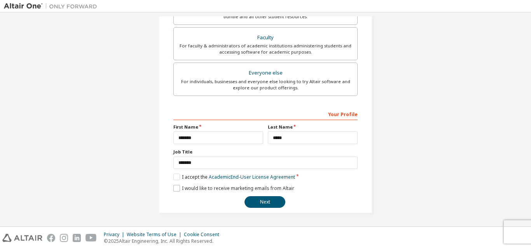  Describe the element at coordinates (22, 238) in the screenshot. I see `img: altair_logo.svg` at that location.